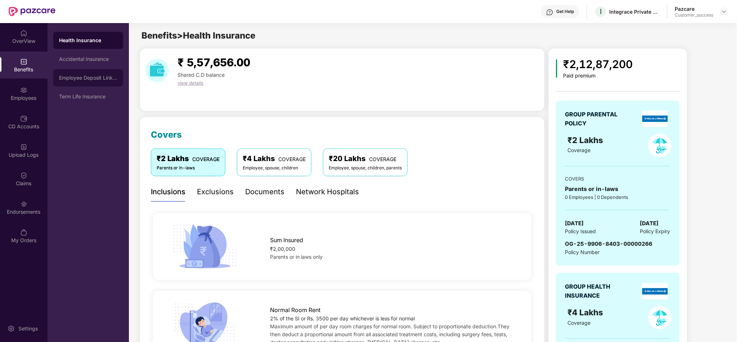 The image size is (737, 342). I want to click on img: svg+xml;base64,PHN2ZyBpZD0iU2V0dGluZy0yMHgyMCIgeG1sbnM9Imh0dHA6Ly93d3cudzMub3JnLzIwMDAvc3ZnIiB3aW..., so click(11, 328).